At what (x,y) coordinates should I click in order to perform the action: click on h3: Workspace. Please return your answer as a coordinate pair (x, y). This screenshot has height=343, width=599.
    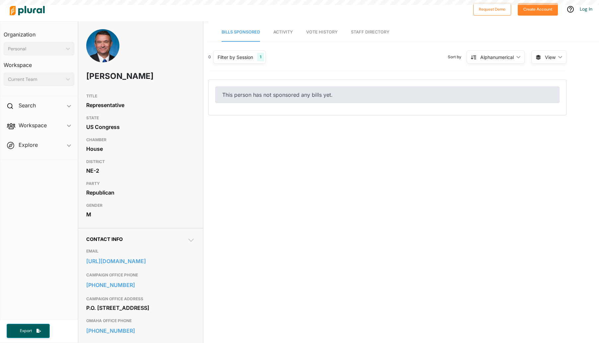
    Looking at the image, I should click on (39, 63).